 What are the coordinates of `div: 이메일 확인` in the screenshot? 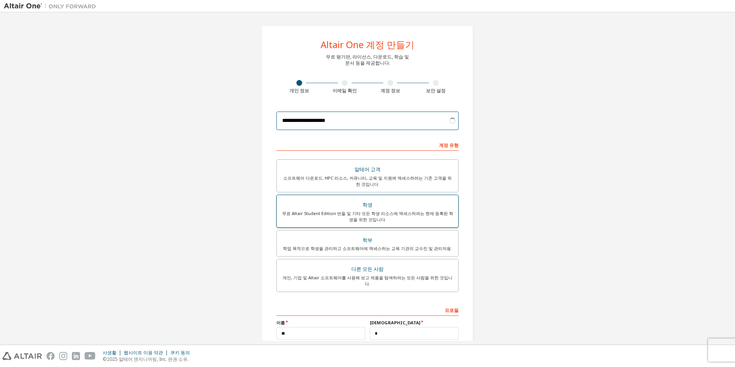 It's located at (345, 91).